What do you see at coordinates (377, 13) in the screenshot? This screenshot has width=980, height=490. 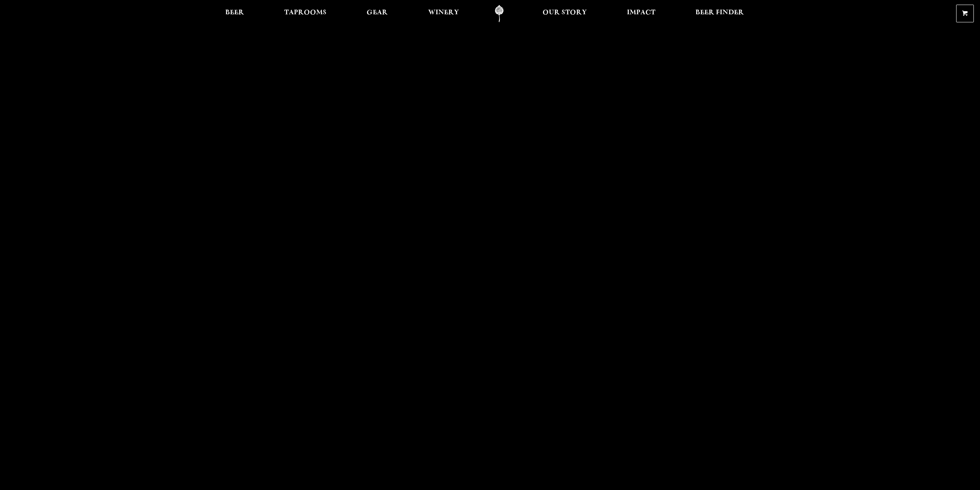 I see `span: Gear` at bounding box center [377, 13].